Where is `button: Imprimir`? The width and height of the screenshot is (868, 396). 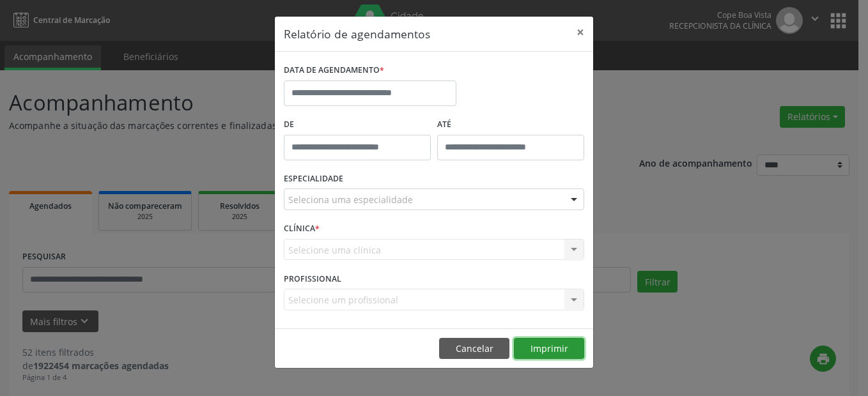
button: Imprimir is located at coordinates (549, 349).